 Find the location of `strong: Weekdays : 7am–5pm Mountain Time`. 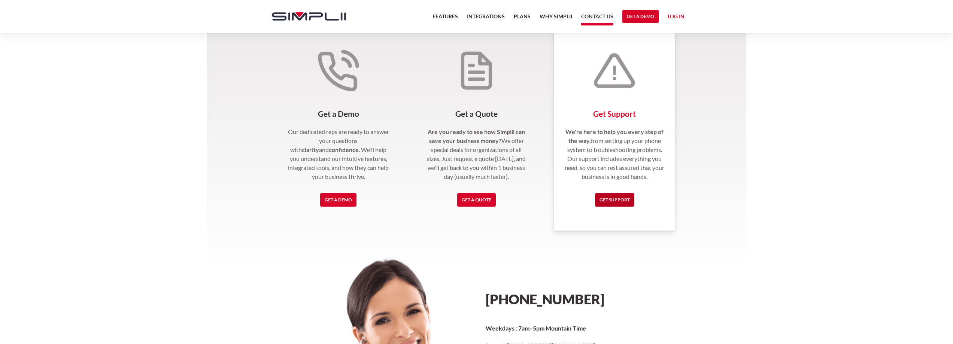

strong: Weekdays : 7am–5pm Mountain Time is located at coordinates (536, 328).